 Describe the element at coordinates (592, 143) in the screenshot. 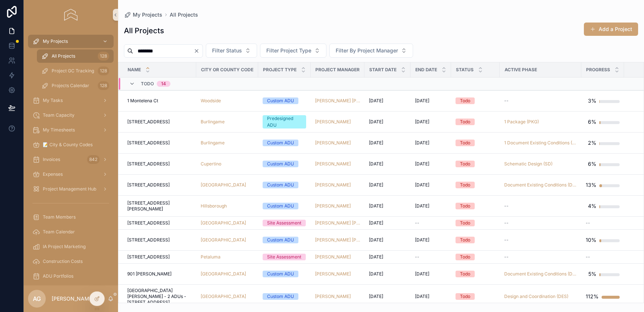

I see `div: 2%` at that location.